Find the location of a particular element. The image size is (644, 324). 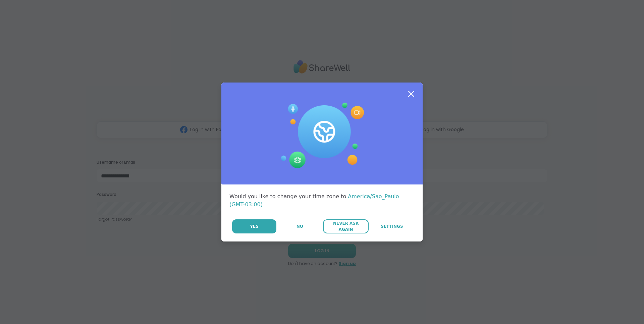

span: Settings is located at coordinates (391, 227).